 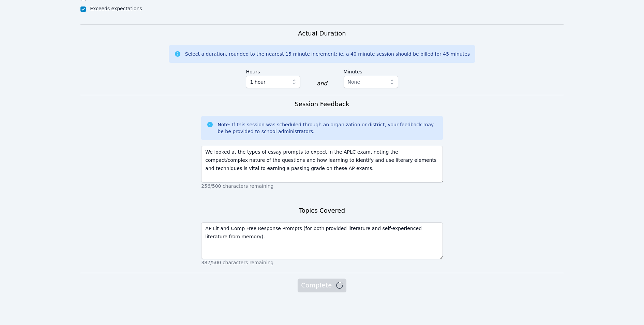 What do you see at coordinates (322, 285) in the screenshot?
I see `span: Complete` at bounding box center [322, 285].